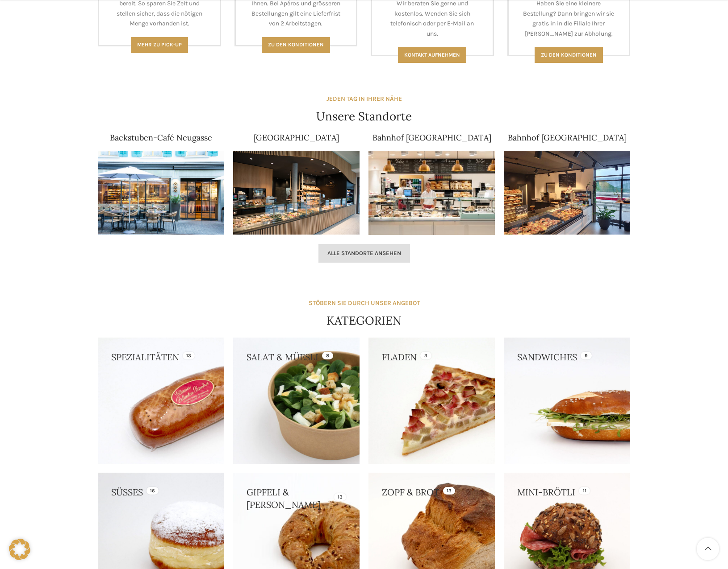  I want to click on span: Zu den konditionen, so click(569, 55).